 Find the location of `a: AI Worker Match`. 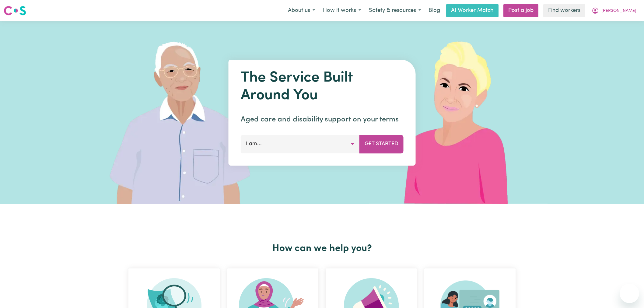

a: AI Worker Match is located at coordinates (472, 11).